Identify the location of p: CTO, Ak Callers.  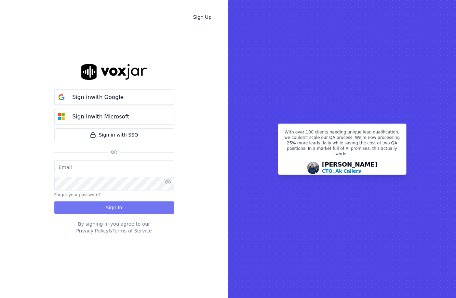
(341, 171).